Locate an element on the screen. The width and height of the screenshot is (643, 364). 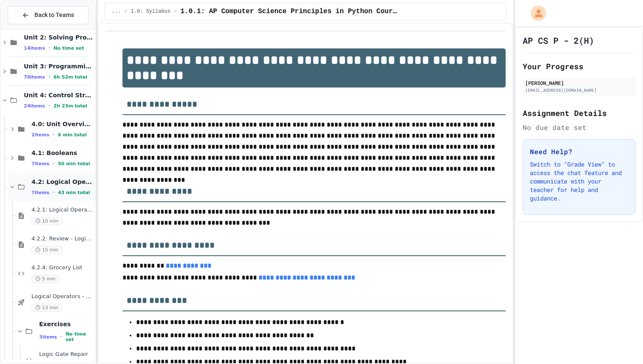
button: Back to Teams is located at coordinates (48, 15).